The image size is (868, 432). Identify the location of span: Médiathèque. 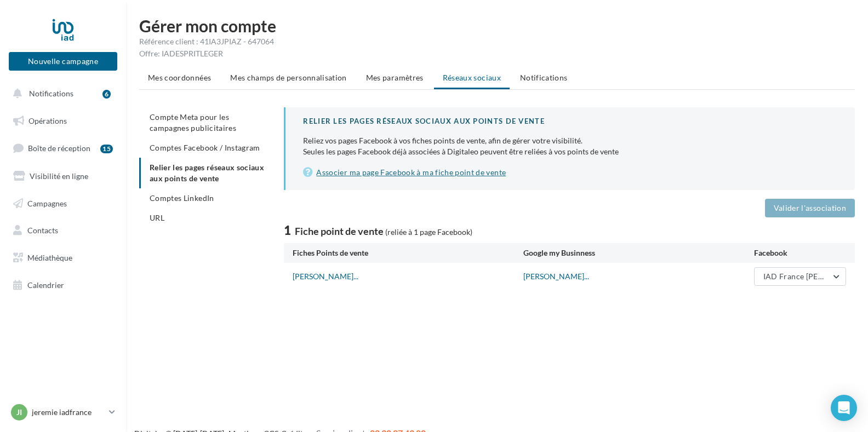
(50, 258).